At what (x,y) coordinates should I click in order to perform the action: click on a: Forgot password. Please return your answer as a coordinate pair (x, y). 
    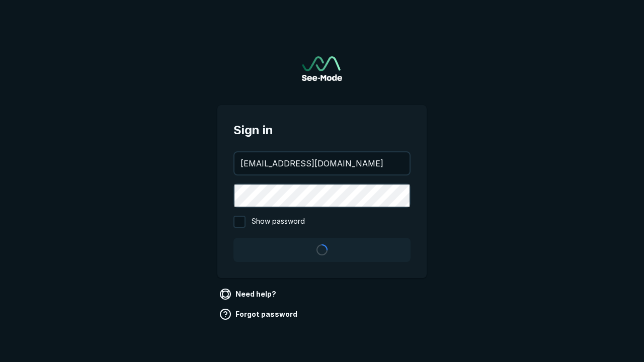
    Looking at the image, I should click on (259, 314).